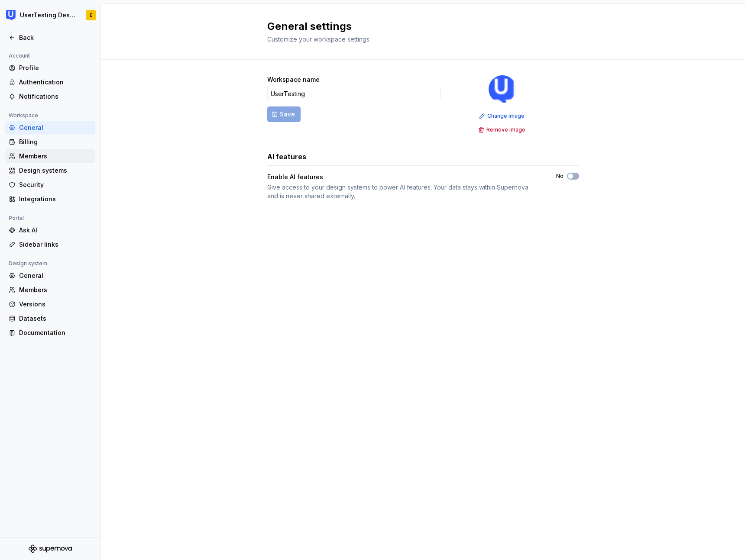 The image size is (745, 560). Describe the element at coordinates (318, 39) in the screenshot. I see `span: Customize your workspace settings.` at that location.